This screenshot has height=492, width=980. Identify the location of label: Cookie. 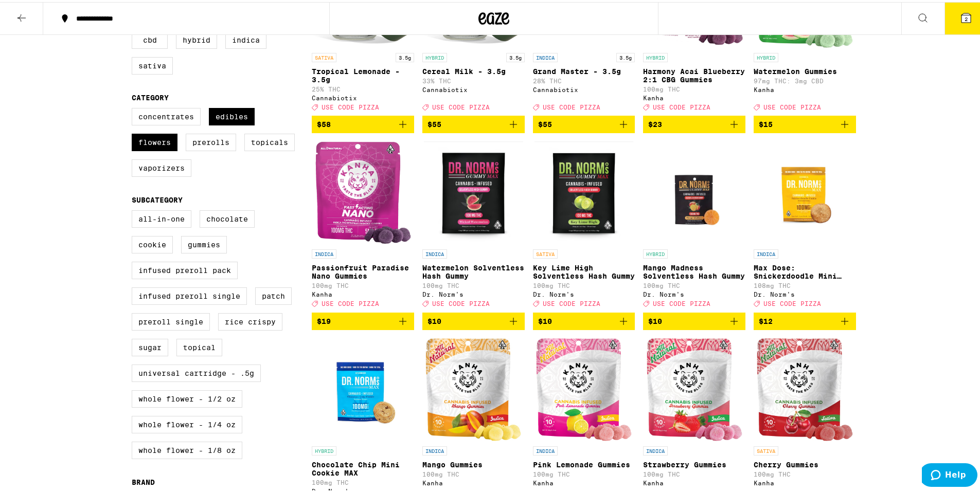
(152, 243).